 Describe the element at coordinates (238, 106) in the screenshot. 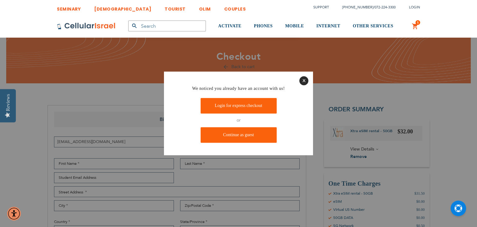

I see `a: Login for express checkout` at that location.